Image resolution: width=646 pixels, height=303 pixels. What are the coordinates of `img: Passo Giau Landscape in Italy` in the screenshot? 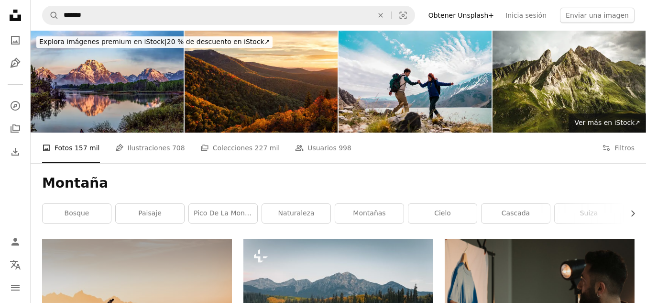 It's located at (569, 81).